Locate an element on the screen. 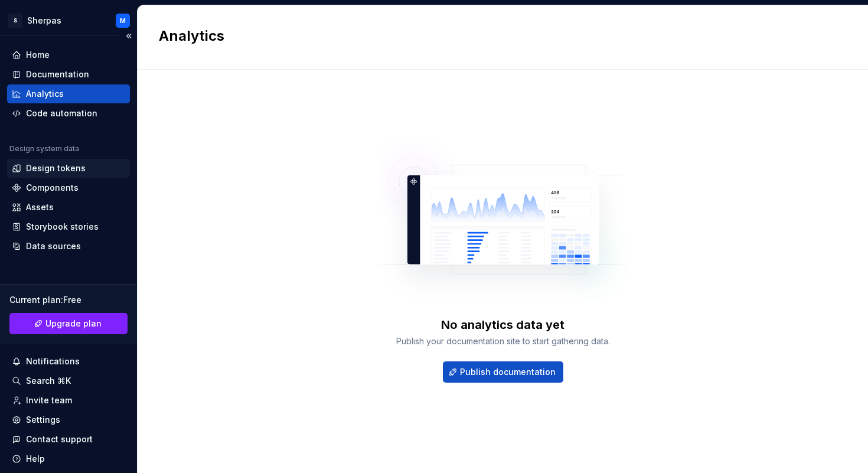 The width and height of the screenshot is (868, 473). span: Publish documentation is located at coordinates (508, 372).